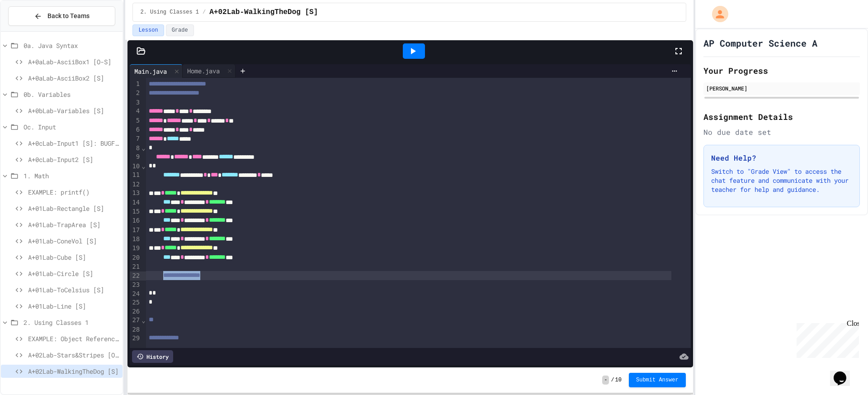  I want to click on span: A+02Lab-Stars&Stripes [O-S], so click(73, 355).